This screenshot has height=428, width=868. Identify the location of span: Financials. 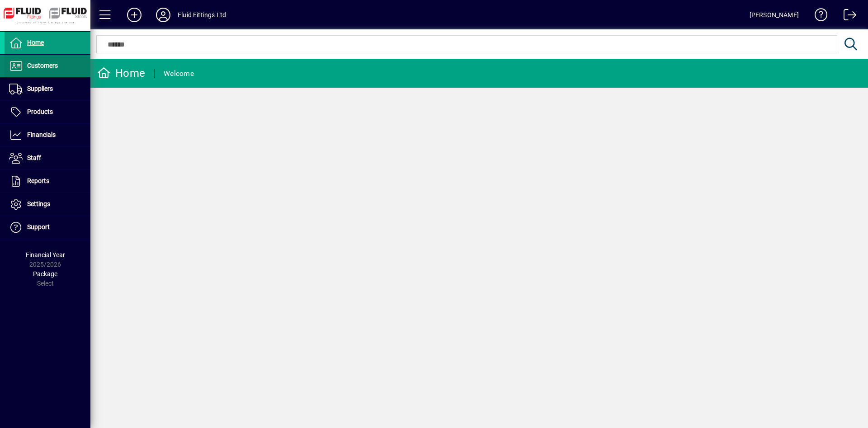
(41, 134).